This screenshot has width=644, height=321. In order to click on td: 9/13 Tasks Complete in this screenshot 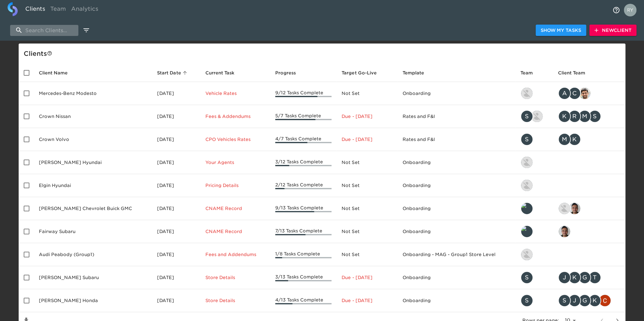, I will do `click(304, 209)`.